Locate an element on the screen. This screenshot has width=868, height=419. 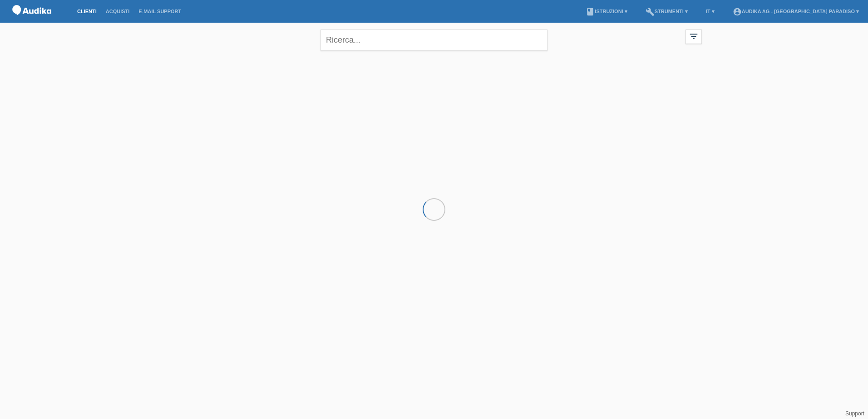
a: Support is located at coordinates (855, 414).